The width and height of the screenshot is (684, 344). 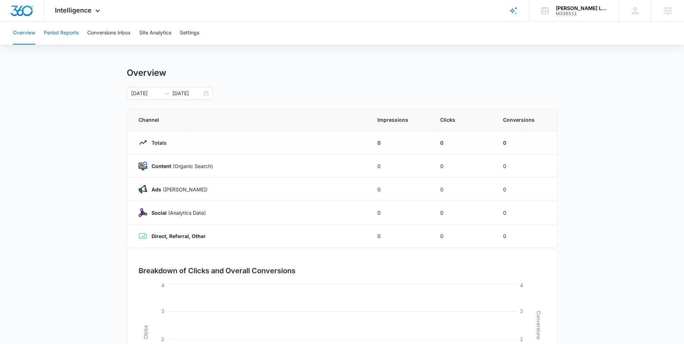 What do you see at coordinates (74, 45) in the screenshot?
I see `img: tab_keywords_by_traffic_grey.svg` at bounding box center [74, 45].